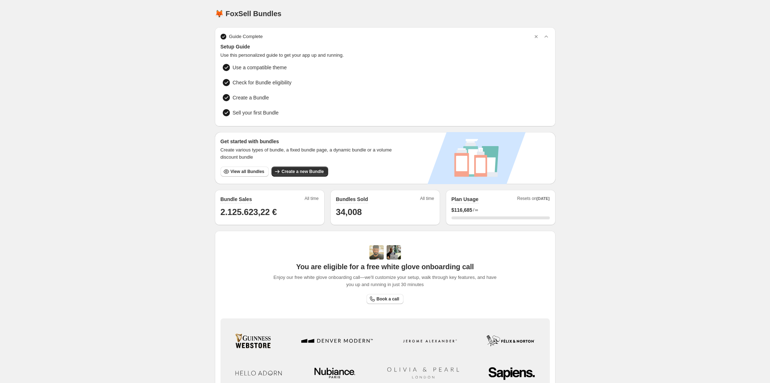  I want to click on a: Book a call, so click(385, 299).